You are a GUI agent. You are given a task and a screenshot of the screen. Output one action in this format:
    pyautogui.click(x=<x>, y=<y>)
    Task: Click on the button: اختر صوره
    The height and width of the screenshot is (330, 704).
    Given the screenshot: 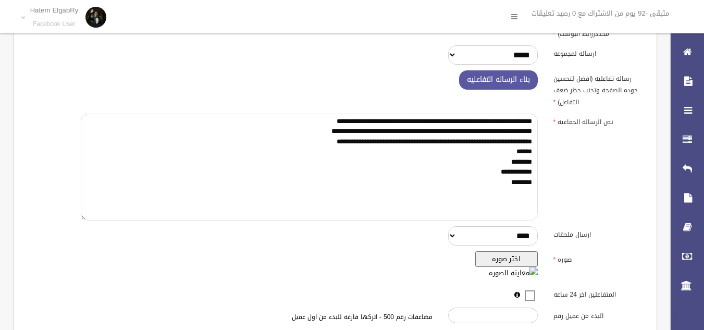 What is the action you would take?
    pyautogui.click(x=506, y=259)
    